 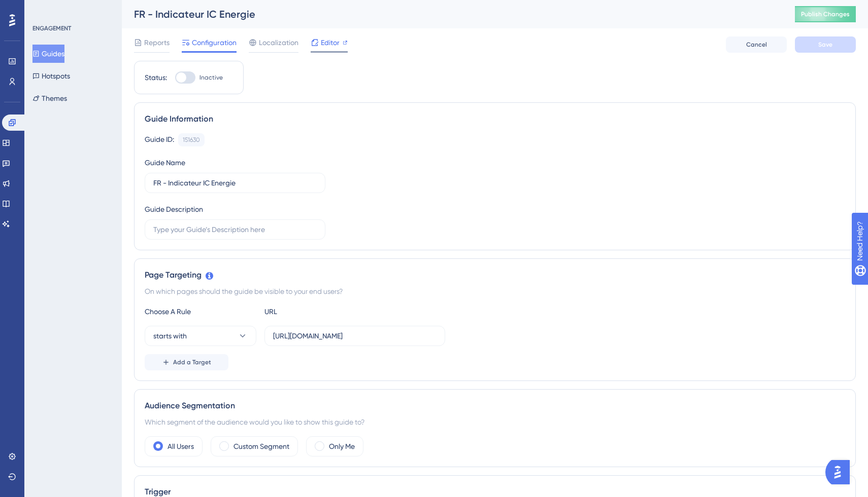 What do you see at coordinates (235, 230) in the screenshot?
I see `input: Type your Guide’s Description here` at bounding box center [235, 230].